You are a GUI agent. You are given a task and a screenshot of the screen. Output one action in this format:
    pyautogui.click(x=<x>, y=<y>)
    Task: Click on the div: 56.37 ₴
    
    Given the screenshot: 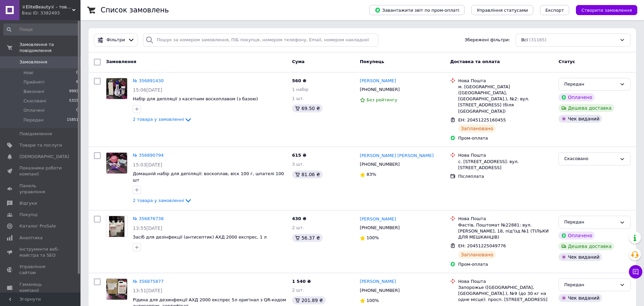 What is the action you would take?
    pyautogui.click(x=307, y=238)
    